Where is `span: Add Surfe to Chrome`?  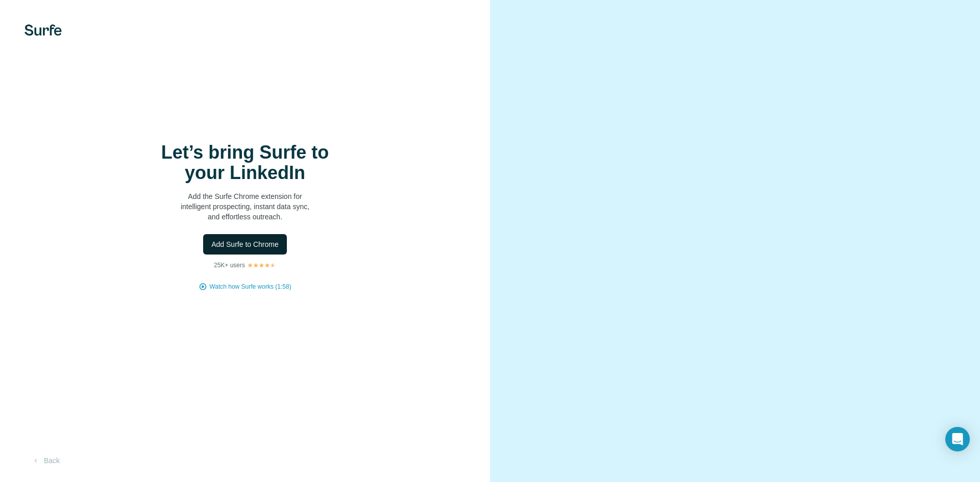
span: Add Surfe to Chrome is located at coordinates (245, 244).